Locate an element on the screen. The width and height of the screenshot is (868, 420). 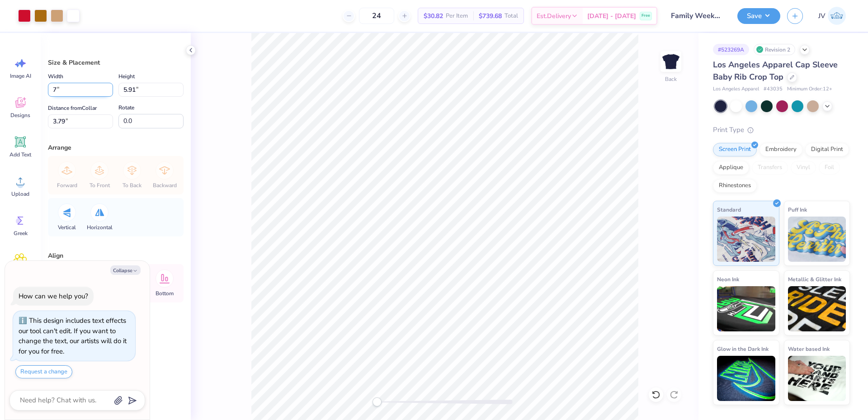
div: Align is located at coordinates (116, 255).